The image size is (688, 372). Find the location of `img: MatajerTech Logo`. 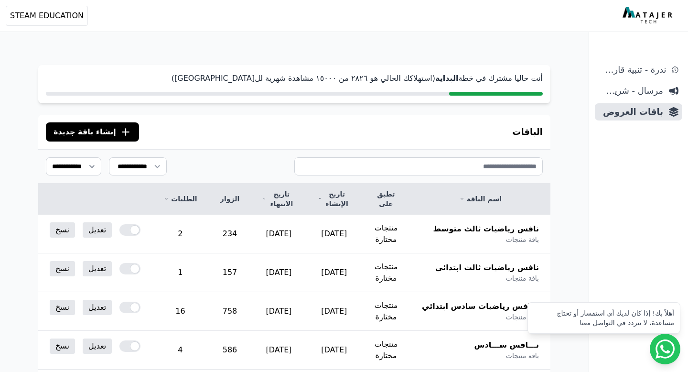

img: MatajerTech Logo is located at coordinates (649, 16).